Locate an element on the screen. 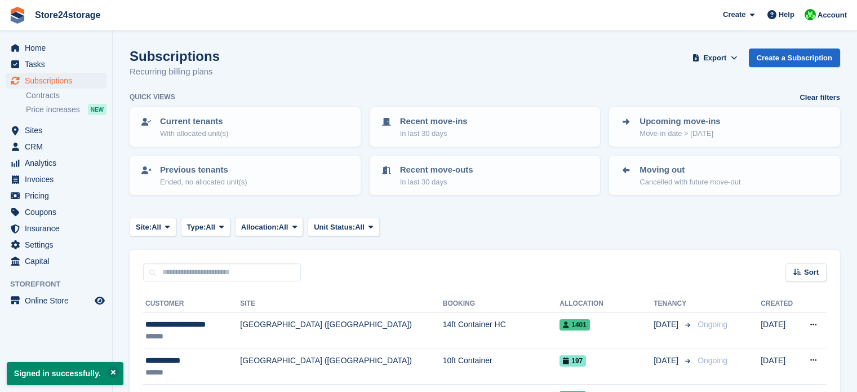 The height and width of the screenshot is (392, 857). p: Recurring billing plans is located at coordinates (175, 72).